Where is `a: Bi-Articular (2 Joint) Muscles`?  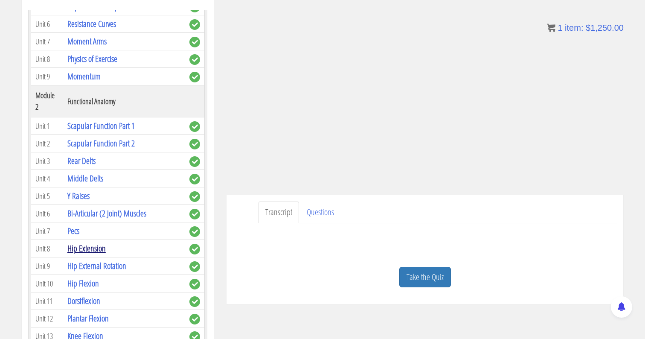
a: Bi-Articular (2 Joint) Muscles is located at coordinates (107, 213).